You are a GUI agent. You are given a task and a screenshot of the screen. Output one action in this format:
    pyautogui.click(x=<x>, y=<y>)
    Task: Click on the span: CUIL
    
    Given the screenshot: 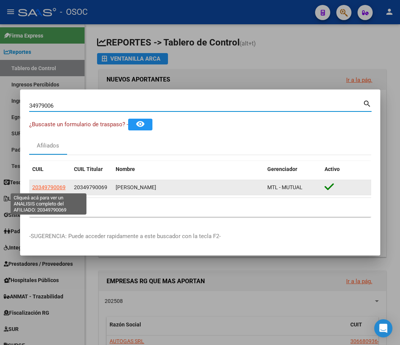 What is the action you would take?
    pyautogui.click(x=38, y=169)
    